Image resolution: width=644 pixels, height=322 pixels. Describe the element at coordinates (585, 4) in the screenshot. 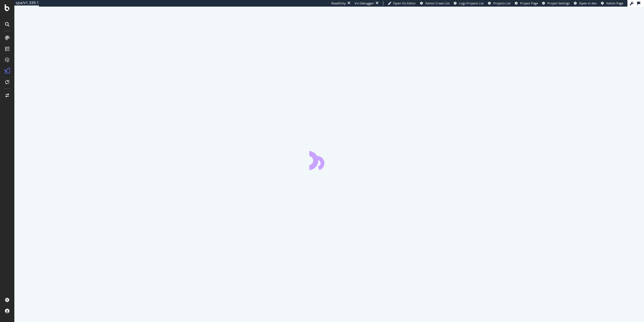

I see `a: Open in dev` at that location.